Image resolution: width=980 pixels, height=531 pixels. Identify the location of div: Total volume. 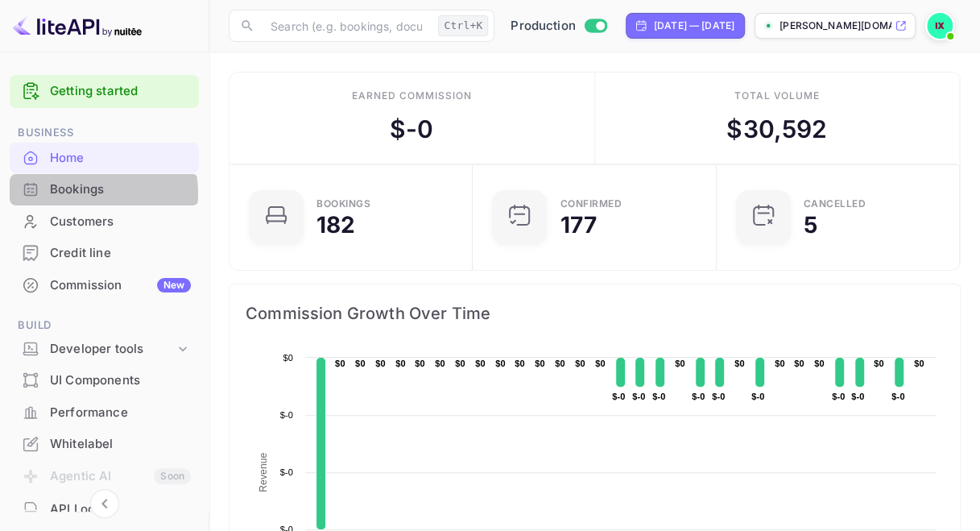
(777, 96).